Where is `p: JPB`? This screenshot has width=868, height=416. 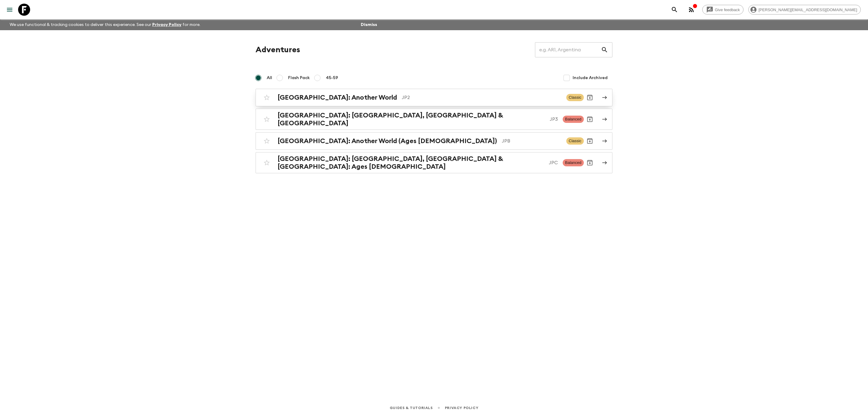
p: JPB is located at coordinates (532, 141).